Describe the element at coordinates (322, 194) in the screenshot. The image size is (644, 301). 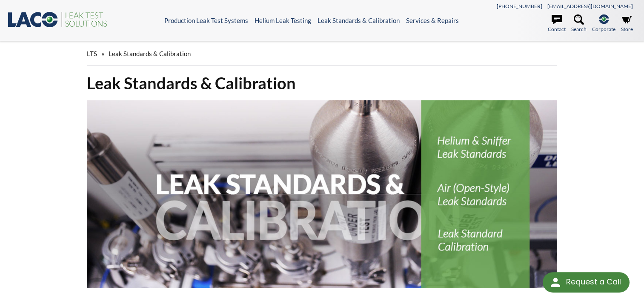
I see `img: Leak Standards & Calibration header` at that location.